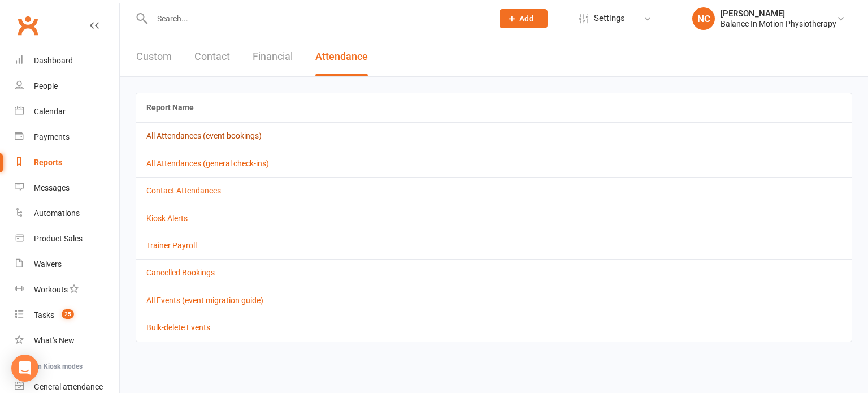 This screenshot has width=868, height=393. What do you see at coordinates (609, 18) in the screenshot?
I see `span: Settings` at bounding box center [609, 18].